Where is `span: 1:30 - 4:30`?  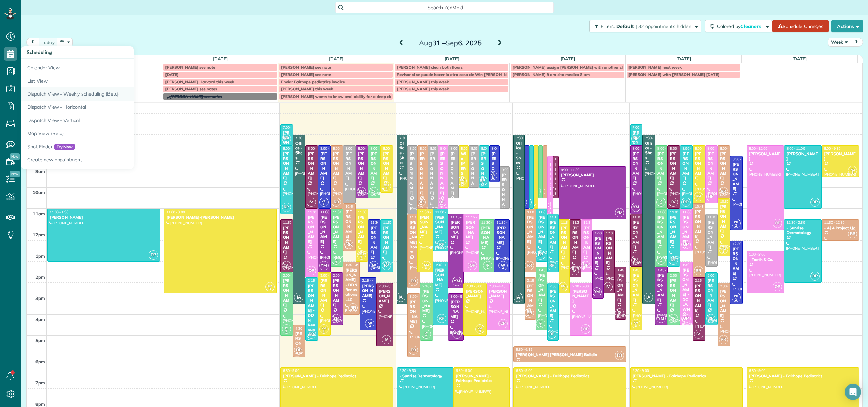
span: 1:30 - 4:30 is located at coordinates (691, 265).